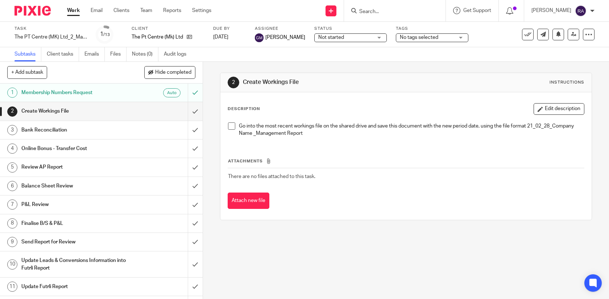 The image size is (609, 299). What do you see at coordinates (74, 92) in the screenshot?
I see `h1: Membership Numbers Request` at bounding box center [74, 92].